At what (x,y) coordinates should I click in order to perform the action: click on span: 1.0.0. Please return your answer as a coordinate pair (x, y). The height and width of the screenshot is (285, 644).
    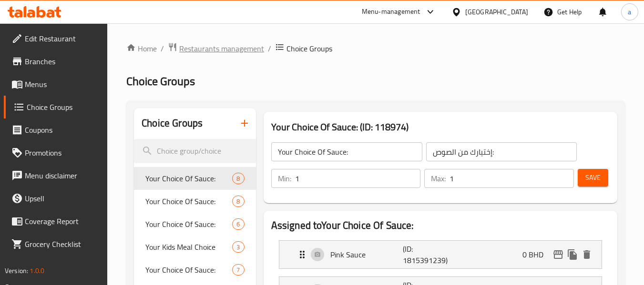
    Looking at the image, I should click on (37, 271).